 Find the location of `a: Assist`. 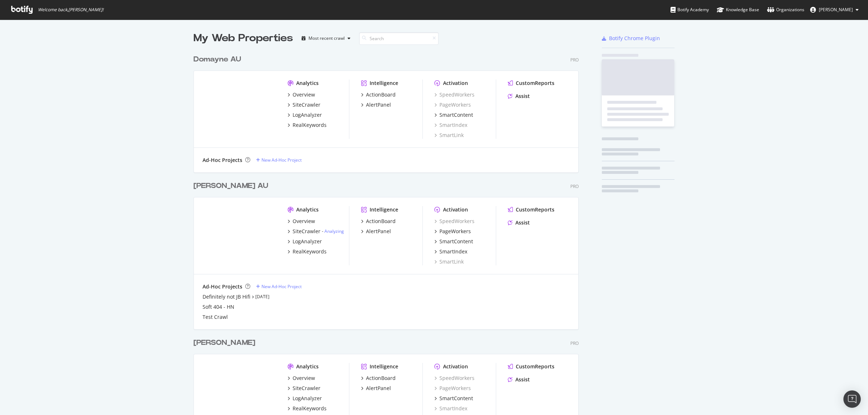

a: Assist is located at coordinates (519, 379).